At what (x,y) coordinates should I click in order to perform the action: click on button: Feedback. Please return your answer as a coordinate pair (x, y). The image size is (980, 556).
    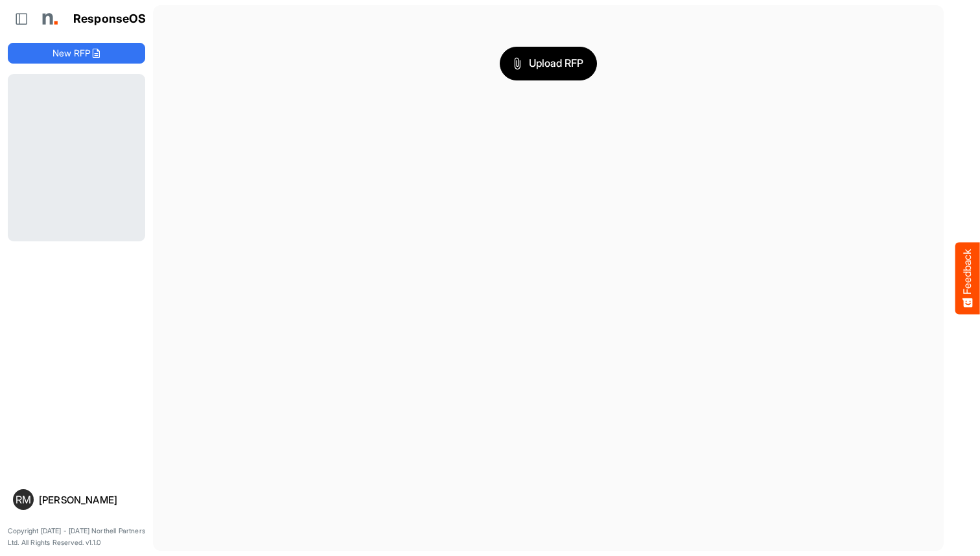
    Looking at the image, I should click on (967, 278).